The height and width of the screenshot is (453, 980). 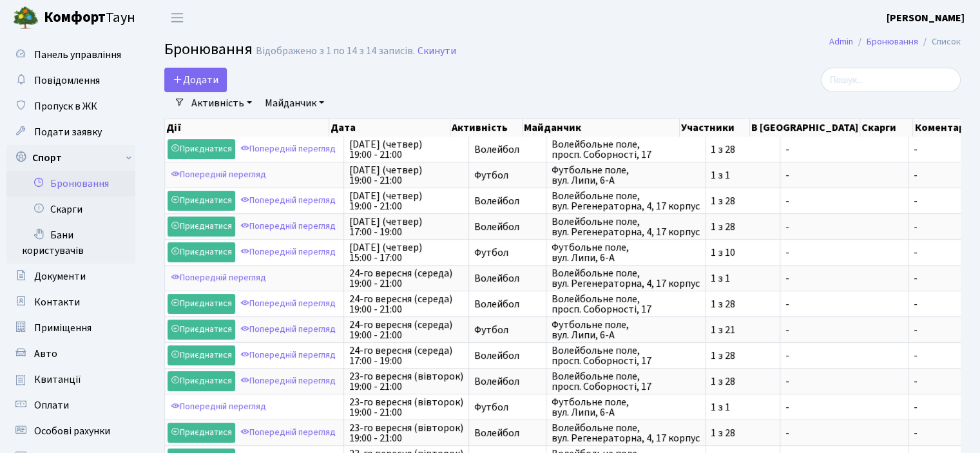 I want to click on span: 1 з 21, so click(x=742, y=330).